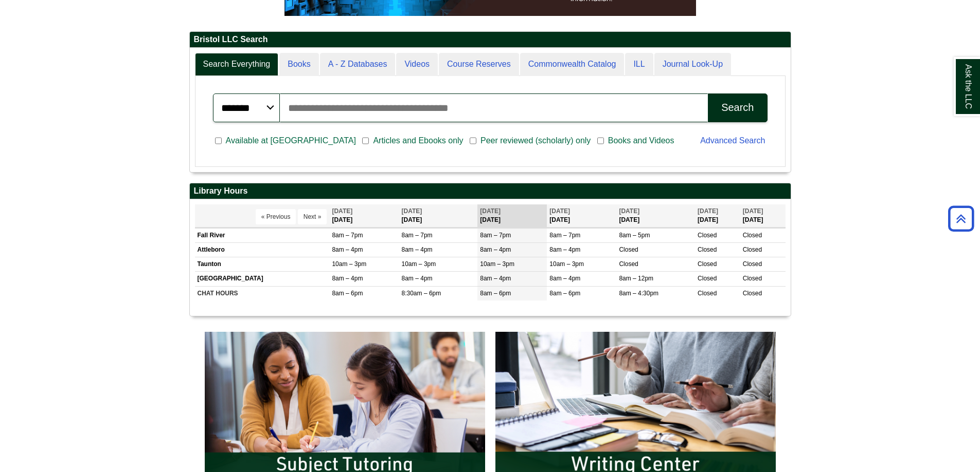  What do you see at coordinates (262, 294) in the screenshot?
I see `td: CHAT HOURS` at bounding box center [262, 294].